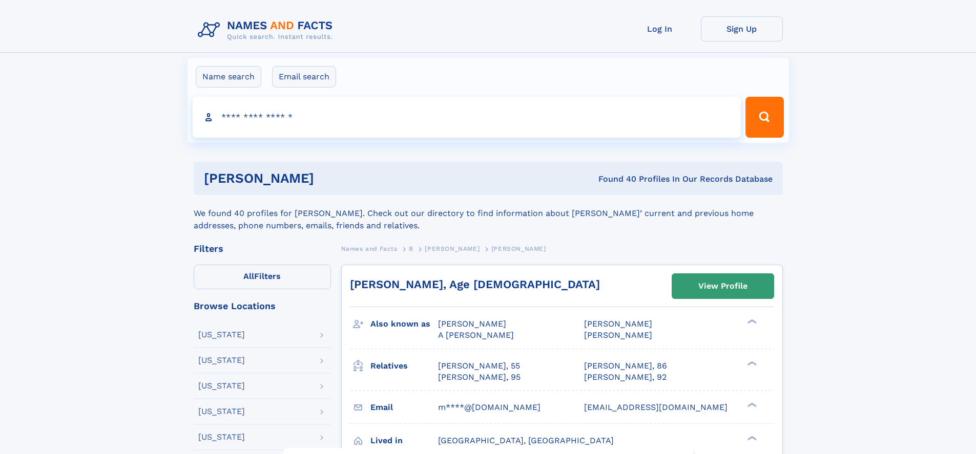  What do you see at coordinates (742, 29) in the screenshot?
I see `a: Sign Up` at bounding box center [742, 29].